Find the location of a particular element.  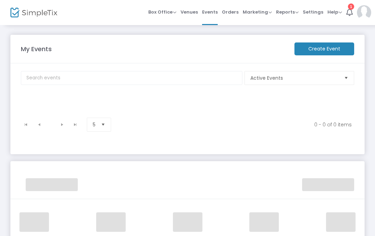

span: Marketing is located at coordinates (257, 12).